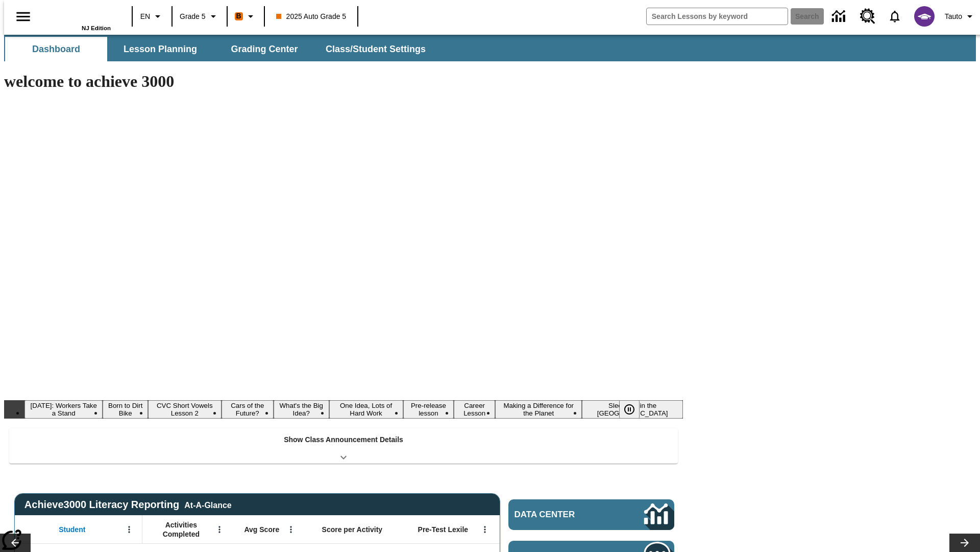 The image size is (980, 552). I want to click on button: Slide 10 Sleepless in the Animal Kingdom, so click(632, 409).